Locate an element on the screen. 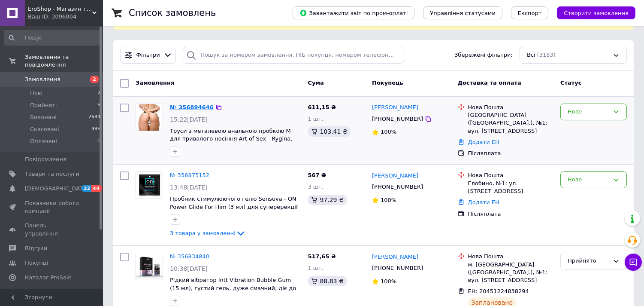 The height and width of the screenshot is (306, 644). span: 9 is located at coordinates (99, 105).